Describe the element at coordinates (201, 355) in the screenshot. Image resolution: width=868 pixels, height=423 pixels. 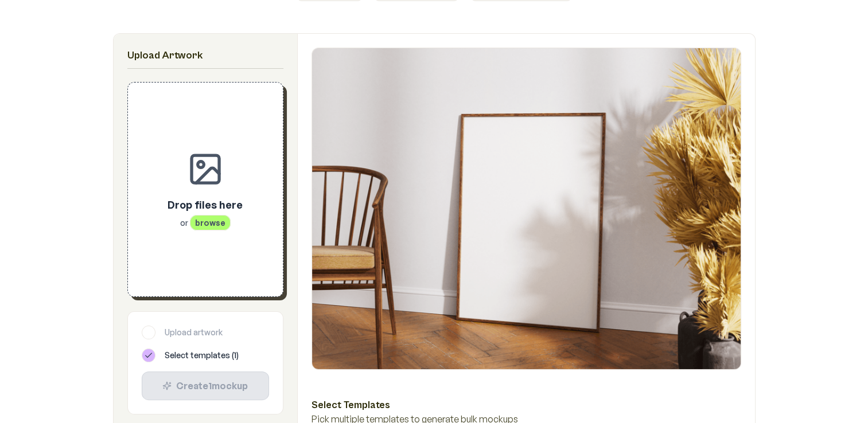
I see `span: Select templates ( 1 )` at that location.